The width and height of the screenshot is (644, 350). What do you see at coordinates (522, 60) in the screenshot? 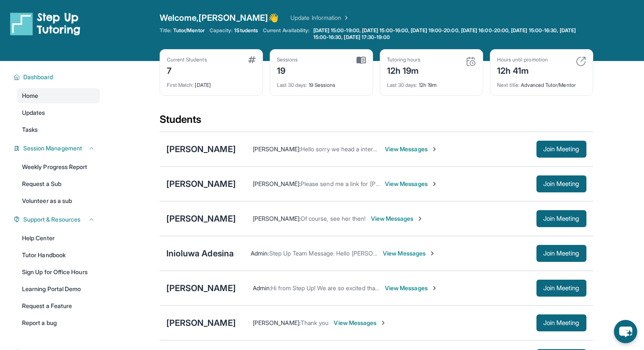
I see `div: Hours until promotion` at bounding box center [522, 60].